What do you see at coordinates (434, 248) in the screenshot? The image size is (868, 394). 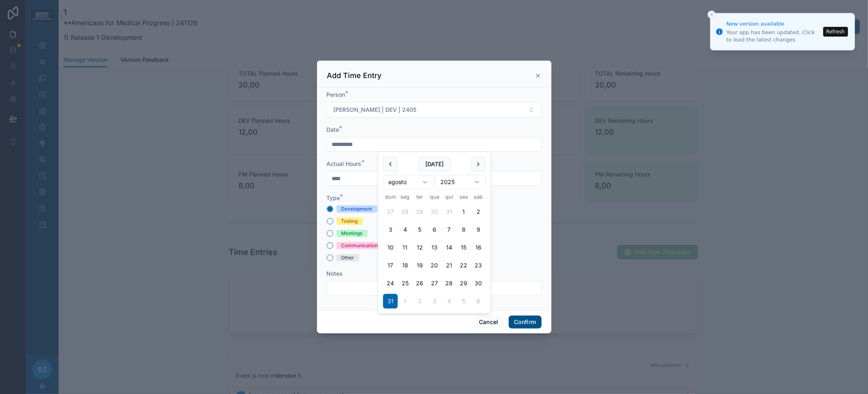 I see `button: quarta-feira, 13 de agosto de 2025` at bounding box center [434, 248].